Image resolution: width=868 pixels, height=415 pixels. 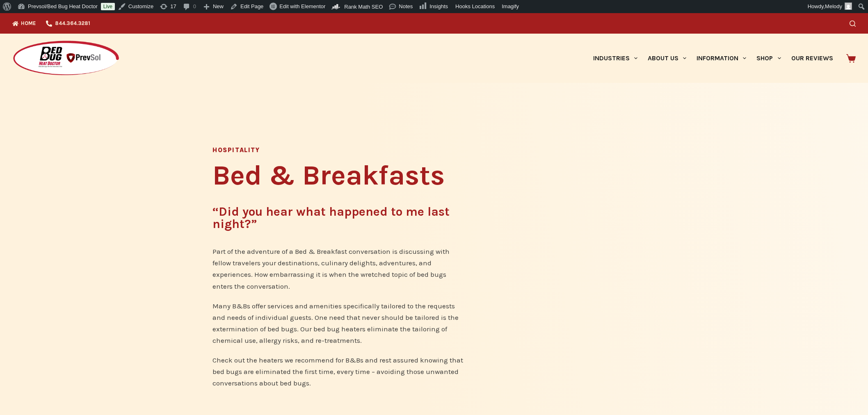 What do you see at coordinates (339, 150) in the screenshot?
I see `h5: Hospitality` at bounding box center [339, 150].